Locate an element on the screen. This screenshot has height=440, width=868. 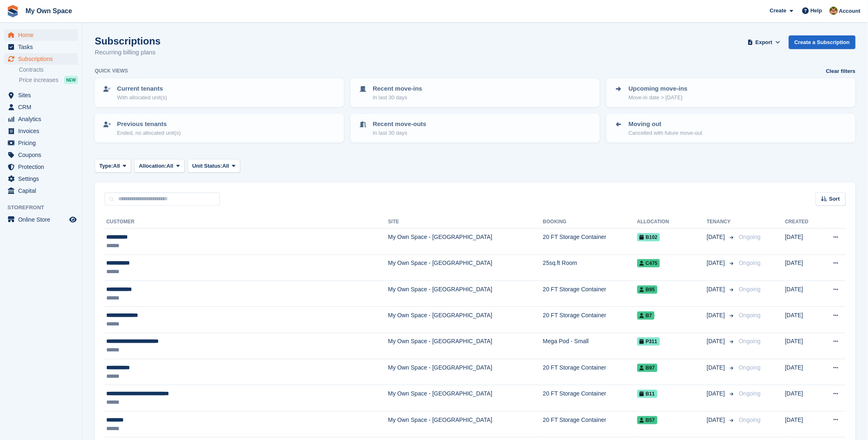
span: Tasks is located at coordinates (43, 47).